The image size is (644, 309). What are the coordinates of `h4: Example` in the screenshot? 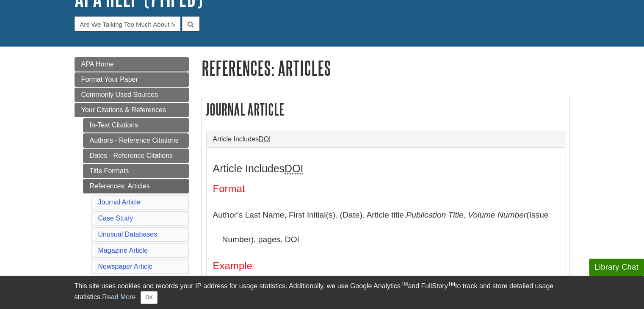 It's located at (386, 266).